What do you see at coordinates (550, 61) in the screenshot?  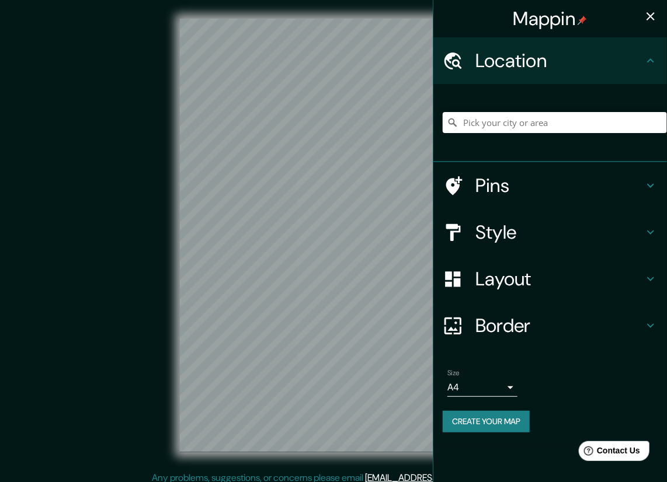 I see `div: Location` at bounding box center [550, 61].